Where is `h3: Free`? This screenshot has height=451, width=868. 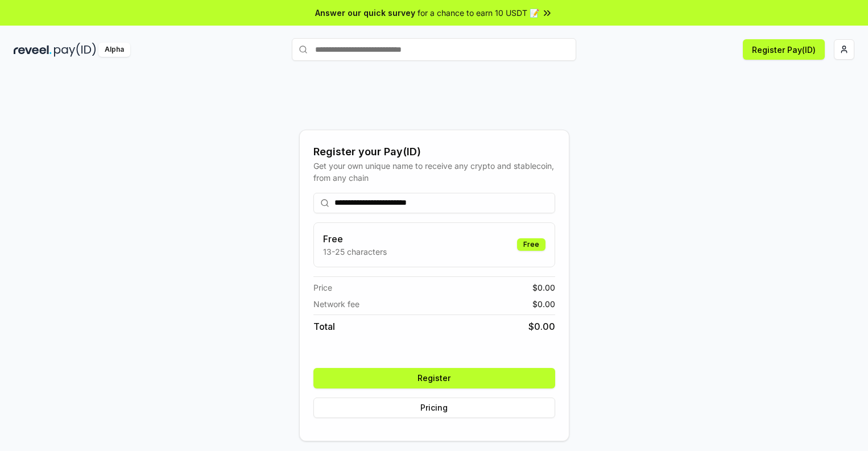 h3: Free is located at coordinates (355, 239).